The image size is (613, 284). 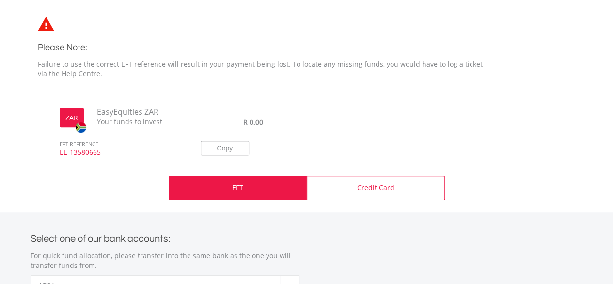 What do you see at coordinates (46, 24) in the screenshot?
I see `img: statements-icon-error-satrix.svg` at bounding box center [46, 24].